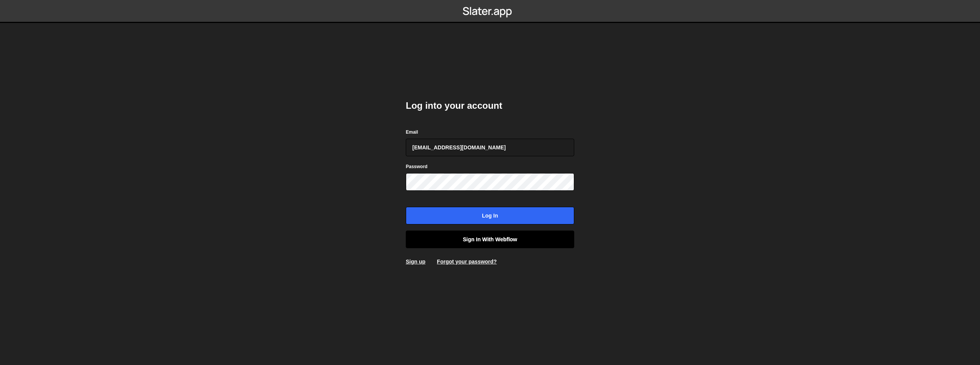  I want to click on h2: Log into your account, so click(490, 106).